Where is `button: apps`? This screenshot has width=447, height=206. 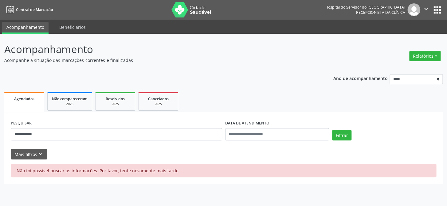
button: apps is located at coordinates (437, 10).